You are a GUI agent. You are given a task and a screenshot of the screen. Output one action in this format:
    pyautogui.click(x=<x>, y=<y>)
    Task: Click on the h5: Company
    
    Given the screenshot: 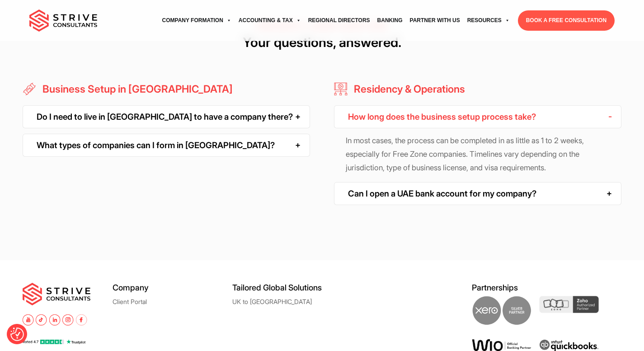 What is the action you would take?
    pyautogui.click(x=172, y=287)
    